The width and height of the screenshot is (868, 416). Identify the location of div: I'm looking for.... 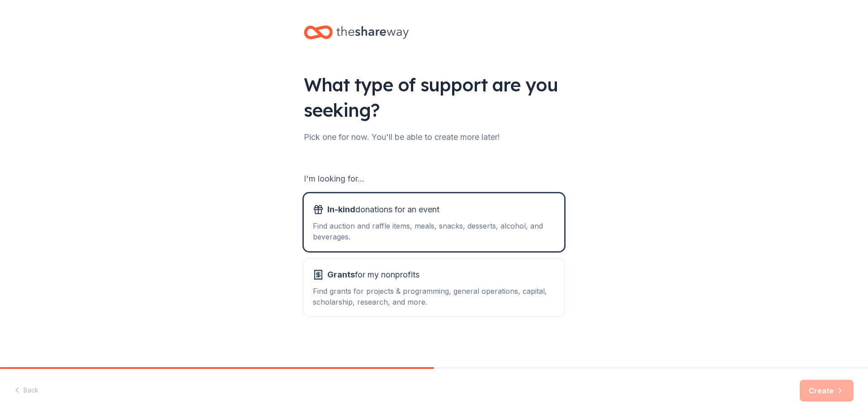
(434, 179).